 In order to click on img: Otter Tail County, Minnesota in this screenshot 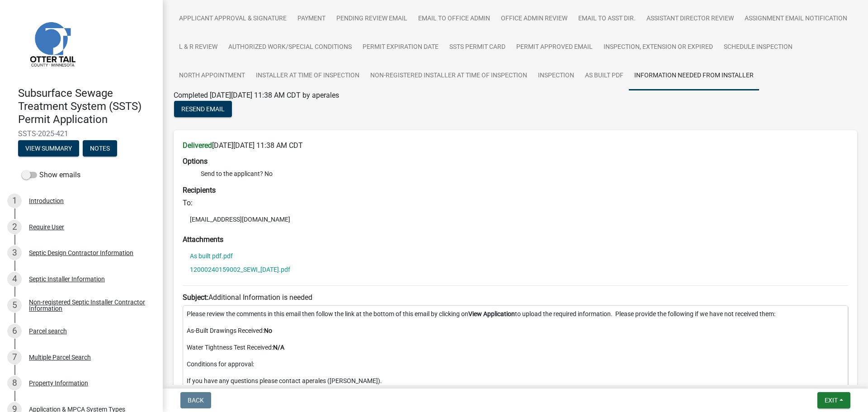, I will do `click(52, 43)`.